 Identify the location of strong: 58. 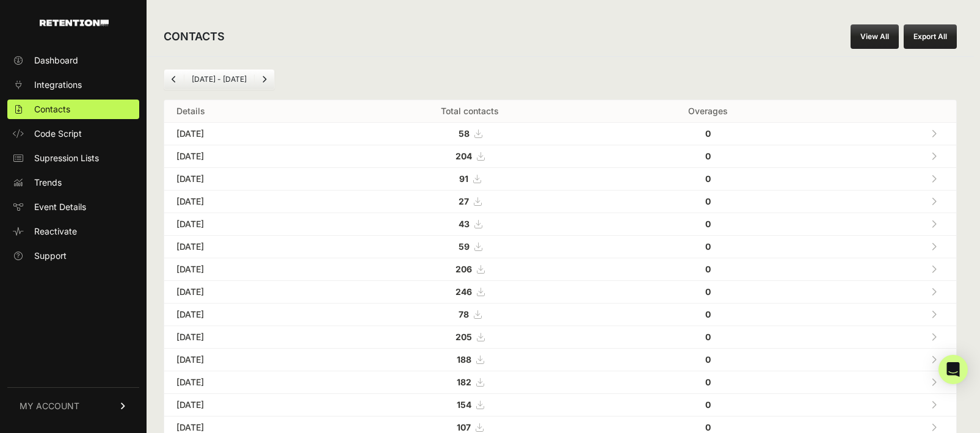
(464, 133).